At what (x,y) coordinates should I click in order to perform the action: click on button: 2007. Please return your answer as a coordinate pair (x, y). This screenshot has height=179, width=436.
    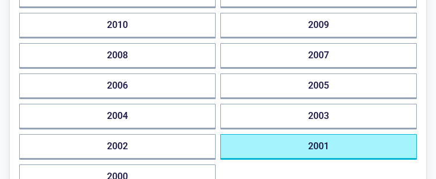
    Looking at the image, I should click on (319, 56).